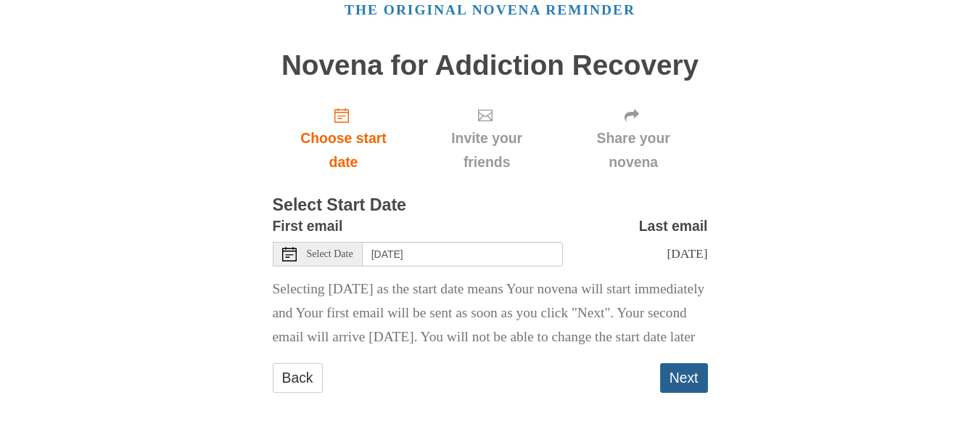  I want to click on button: Next, so click(684, 377).